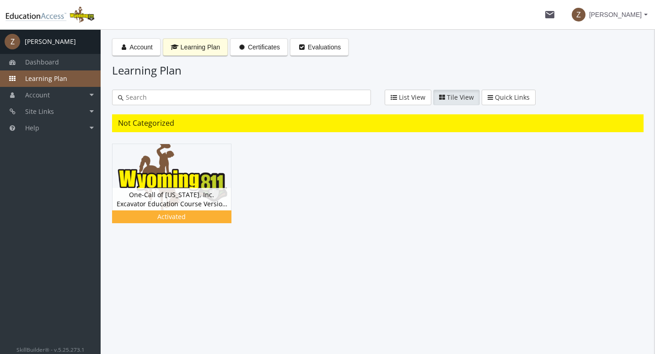  I want to click on span: List View, so click(412, 97).